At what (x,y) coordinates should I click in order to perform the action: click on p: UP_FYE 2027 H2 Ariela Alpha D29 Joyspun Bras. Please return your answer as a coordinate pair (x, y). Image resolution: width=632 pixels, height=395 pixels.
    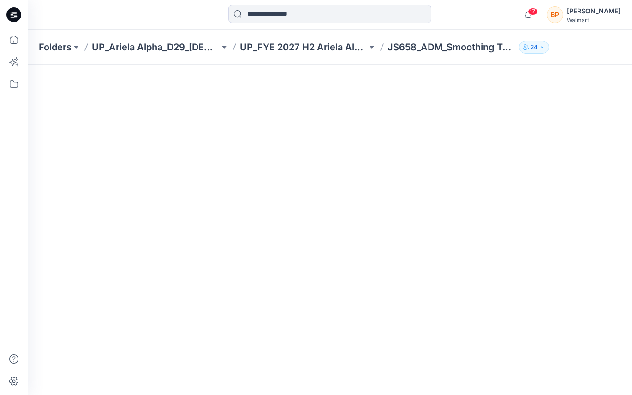
    Looking at the image, I should click on (304, 47).